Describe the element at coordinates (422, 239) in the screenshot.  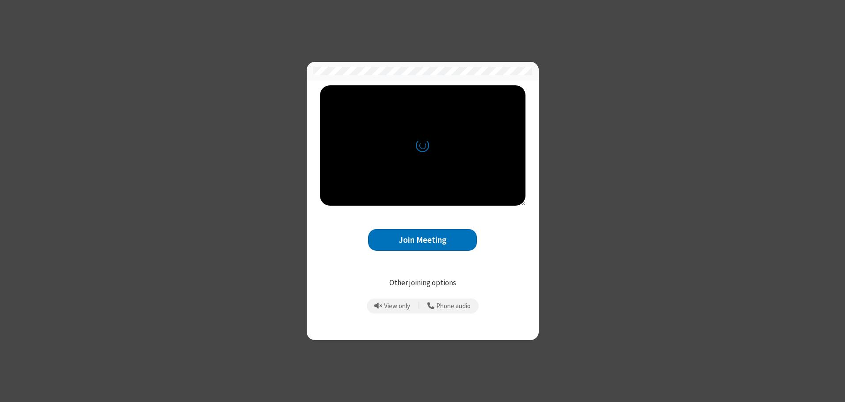
I see `button: Join Meeting` at that location.